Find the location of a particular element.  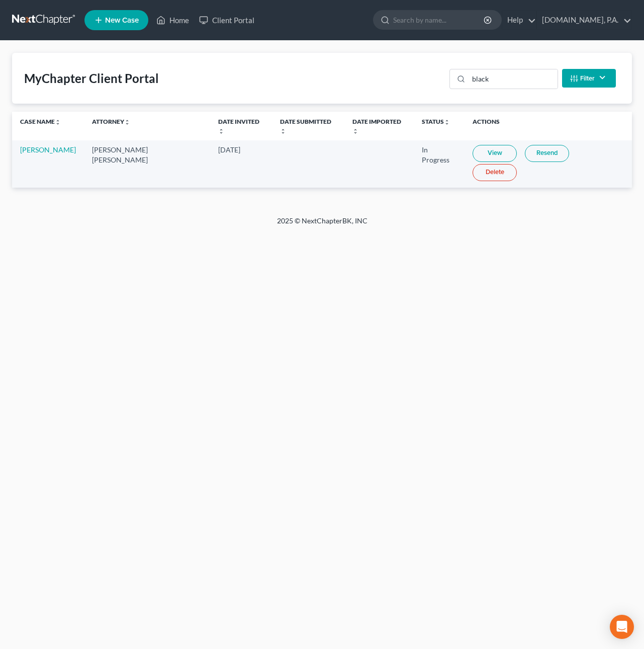

a: Delete is located at coordinates (495, 172).